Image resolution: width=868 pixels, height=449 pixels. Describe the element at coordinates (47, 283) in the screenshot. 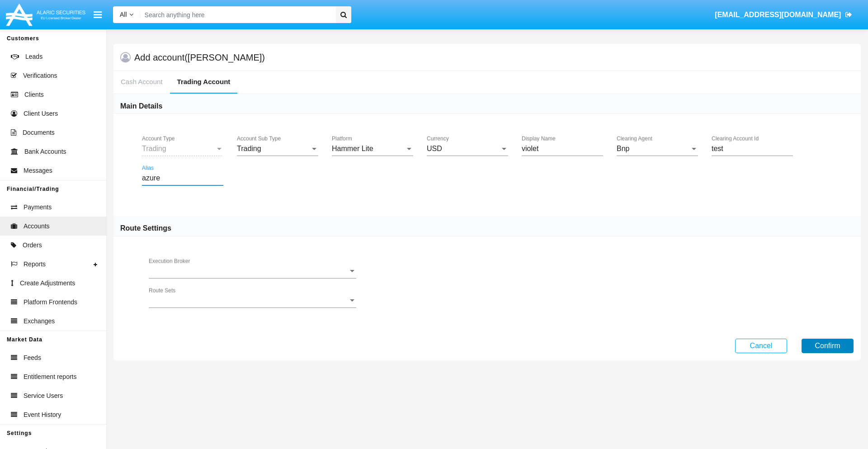

I see `span: Create Adjustments` at that location.